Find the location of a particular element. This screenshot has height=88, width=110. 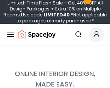

span: Use code: is located at coordinates (45, 15).